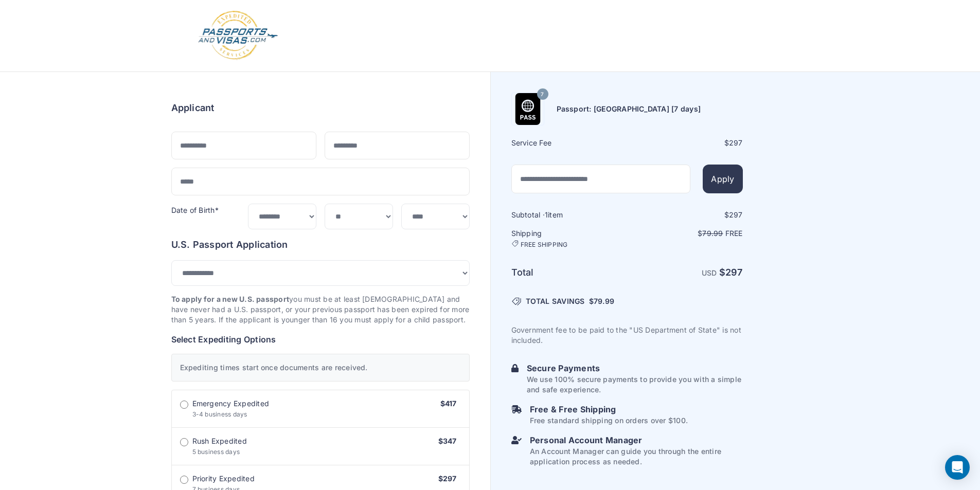 This screenshot has width=980, height=490. I want to click on h6: Secure Payments, so click(635, 368).